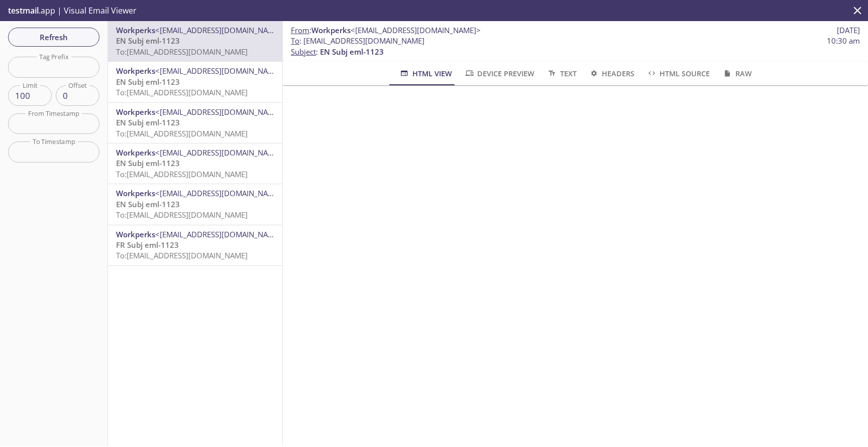 The width and height of the screenshot is (868, 447). What do you see at coordinates (425, 73) in the screenshot?
I see `span: HTML View` at bounding box center [425, 73].